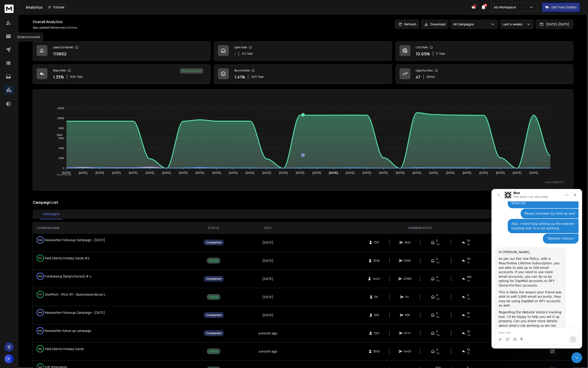 This screenshot has height=368, width=588. Describe the element at coordinates (39, 132) in the screenshot. I see `div: Regarding the Website Visitors tracking tool, I’d be happy to help you set it up properly. Can yo...` at that location.